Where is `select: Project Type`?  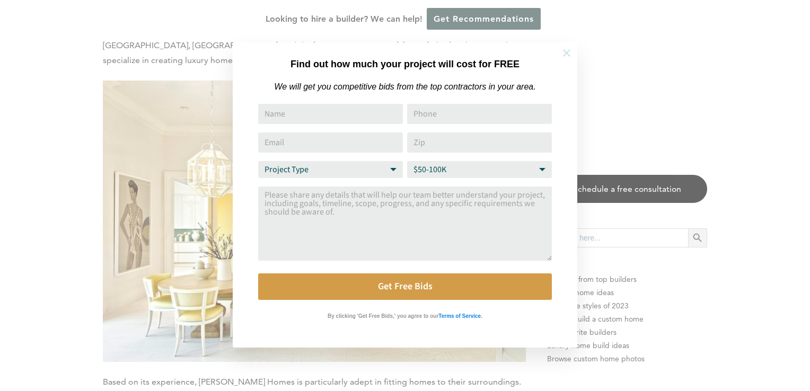 select: Project Type is located at coordinates (330, 170).